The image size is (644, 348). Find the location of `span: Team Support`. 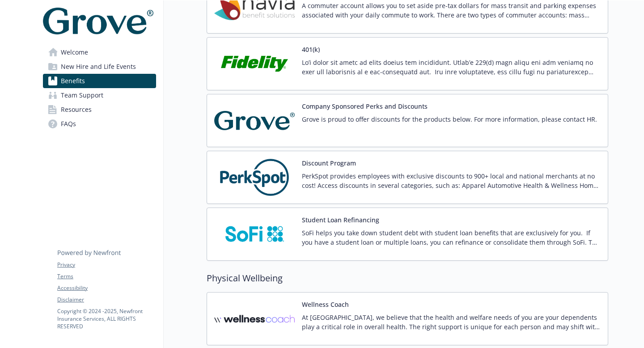

span: Team Support is located at coordinates (82, 95).